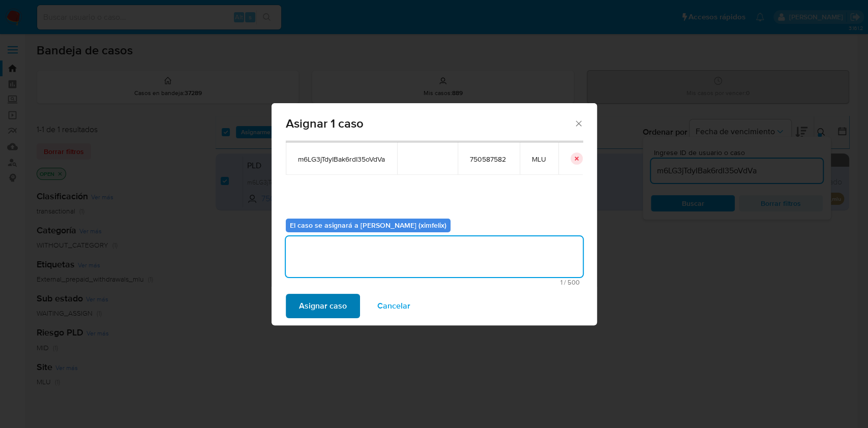 This screenshot has width=868, height=428. What do you see at coordinates (323, 306) in the screenshot?
I see `span: Asignar caso` at bounding box center [323, 306].